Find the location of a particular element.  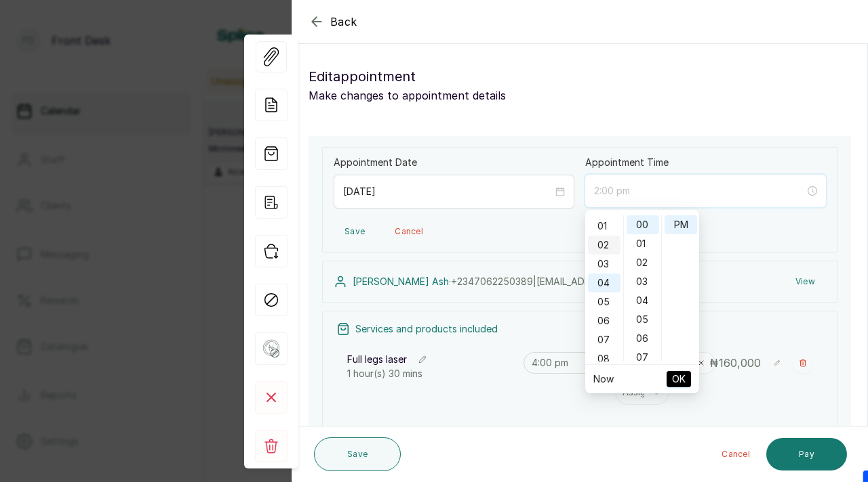

input: Select date is located at coordinates (447, 192).